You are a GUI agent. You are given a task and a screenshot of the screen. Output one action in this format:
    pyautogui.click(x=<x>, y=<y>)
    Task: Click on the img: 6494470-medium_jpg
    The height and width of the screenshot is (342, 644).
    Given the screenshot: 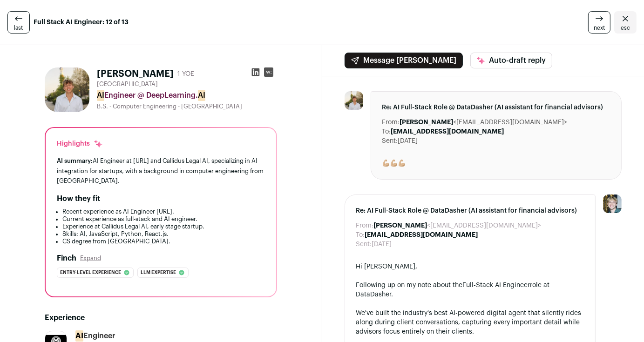 What is the action you would take?
    pyautogui.click(x=613, y=204)
    